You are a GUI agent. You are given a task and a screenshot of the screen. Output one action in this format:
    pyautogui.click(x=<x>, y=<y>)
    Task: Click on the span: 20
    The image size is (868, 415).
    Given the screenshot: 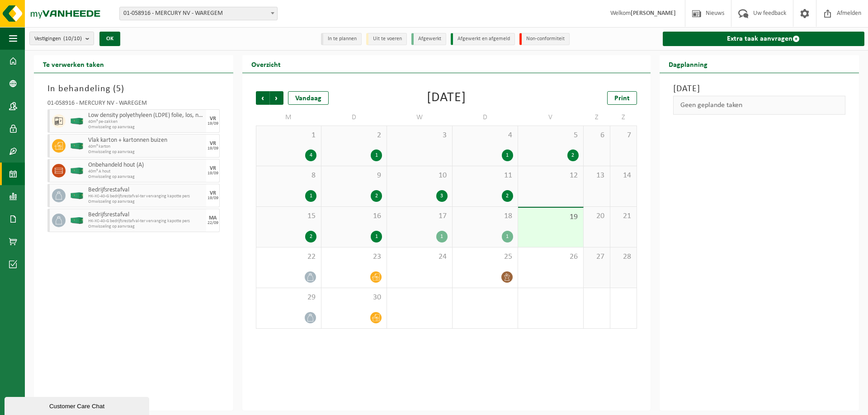 What is the action you would take?
    pyautogui.click(x=596, y=216)
    